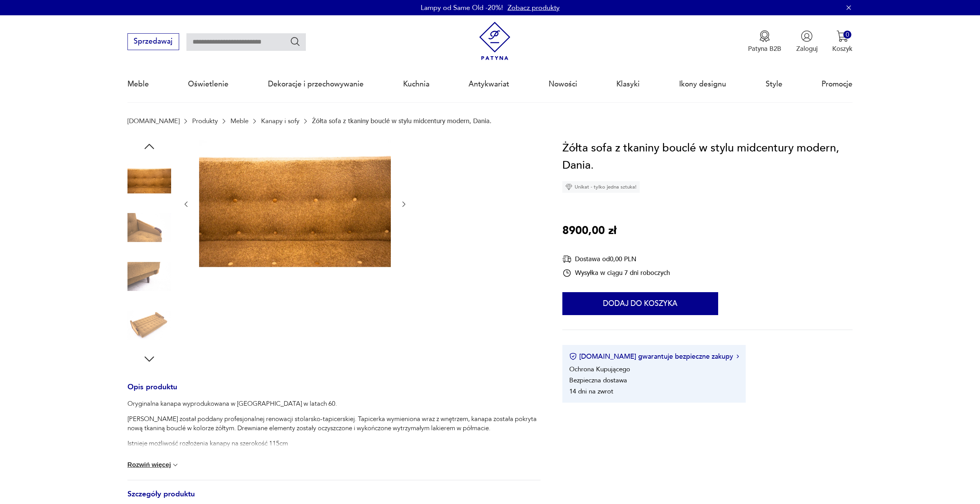 This screenshot has height=504, width=980. I want to click on div: Dostawa od 0,00 PLN, so click(615, 259).